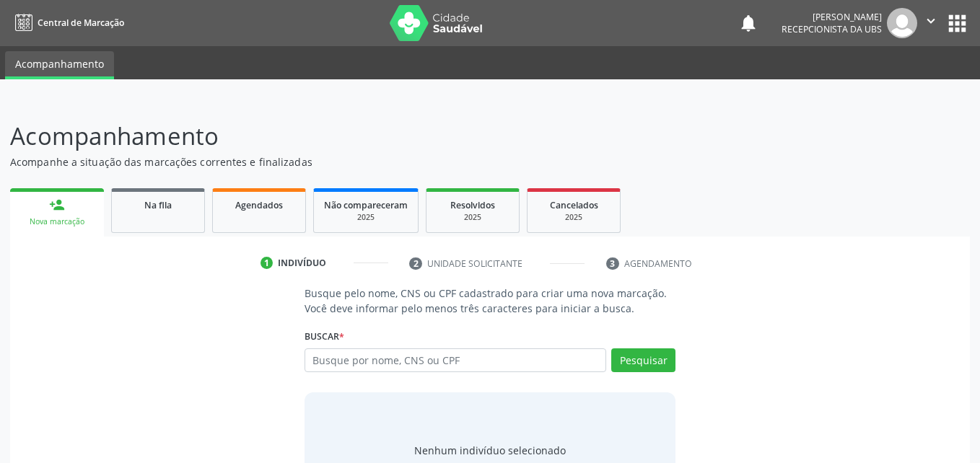 This screenshot has width=980, height=463. What do you see at coordinates (573, 205) in the screenshot?
I see `span: Cancelados` at bounding box center [573, 205].